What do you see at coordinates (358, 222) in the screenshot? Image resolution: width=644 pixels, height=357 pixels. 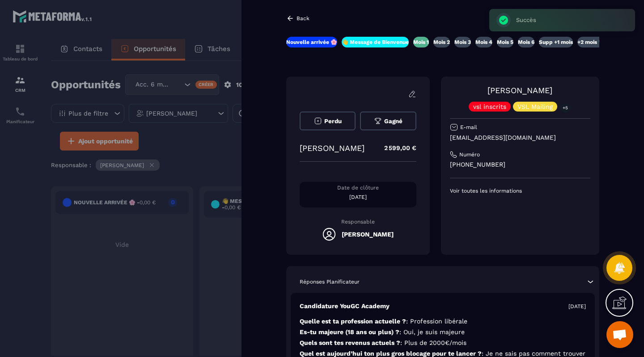 I see `p: Responsable` at bounding box center [358, 222].